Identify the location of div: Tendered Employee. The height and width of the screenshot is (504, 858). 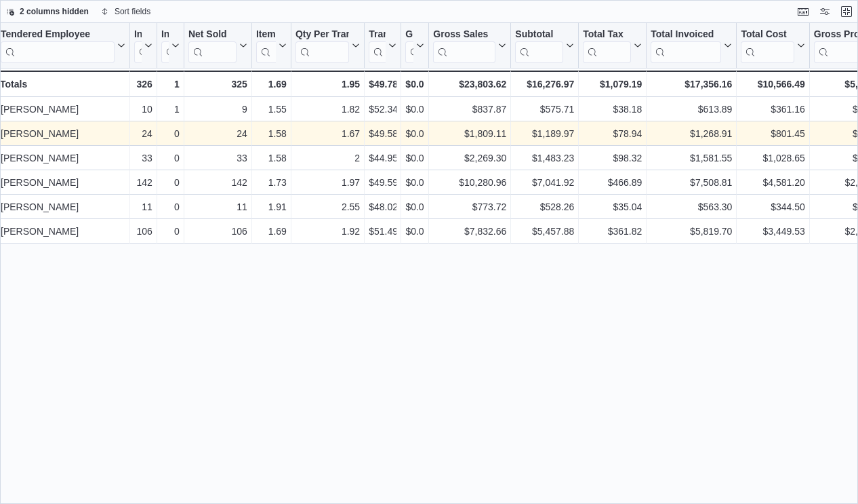
(58, 46).